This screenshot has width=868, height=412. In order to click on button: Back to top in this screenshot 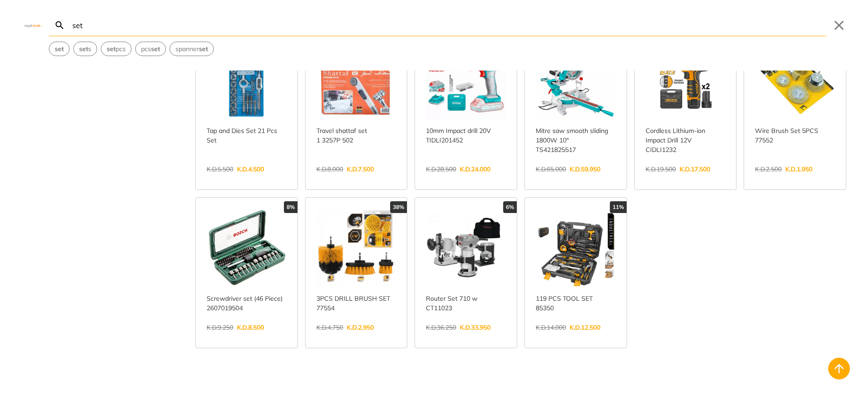, I will do `click(839, 368)`.